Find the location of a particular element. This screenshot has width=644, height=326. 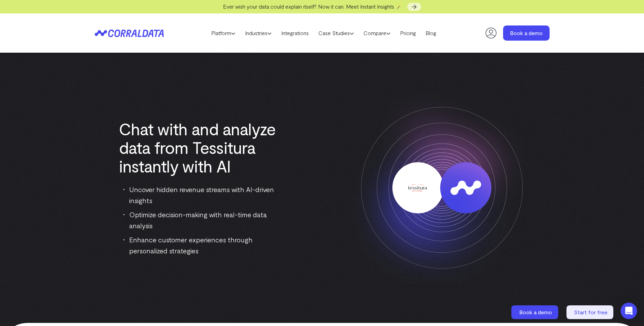

a: Integrations is located at coordinates (295, 33).